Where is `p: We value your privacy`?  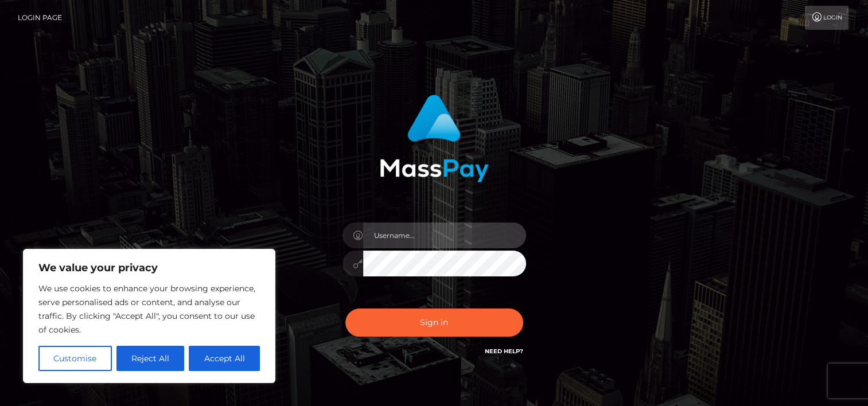
p: We value your privacy is located at coordinates (150, 268).